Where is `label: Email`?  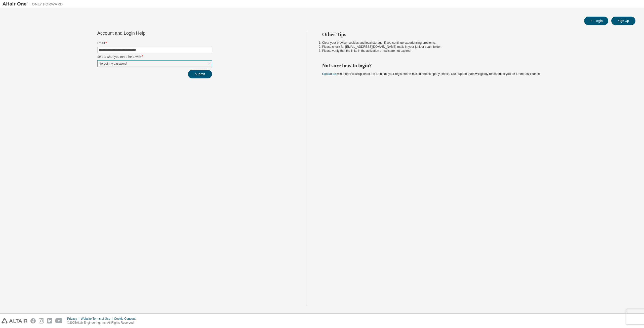 label: Email is located at coordinates (155, 43).